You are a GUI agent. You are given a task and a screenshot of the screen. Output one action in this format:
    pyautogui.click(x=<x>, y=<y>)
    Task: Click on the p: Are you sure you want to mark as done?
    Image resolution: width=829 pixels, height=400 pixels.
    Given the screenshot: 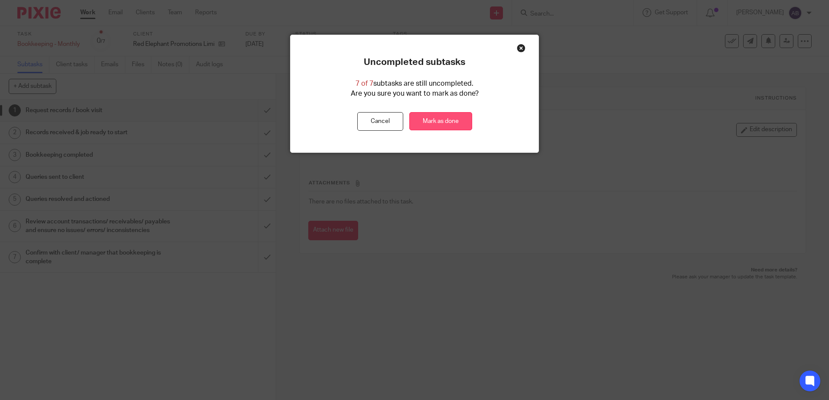 What is the action you would take?
    pyautogui.click(x=414, y=94)
    